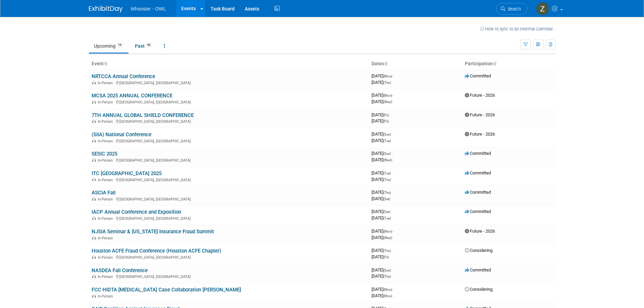 The image size is (644, 308). What do you see at coordinates (542, 9) in the screenshot?
I see `img: Zae Arroyo-May` at bounding box center [542, 9].